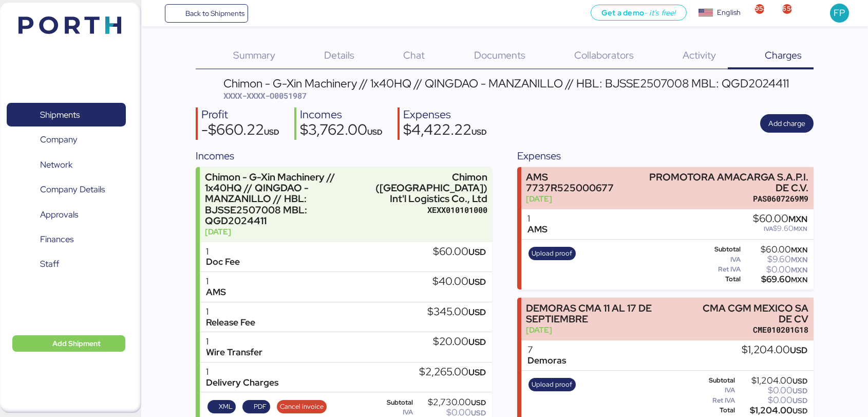  What do you see at coordinates (459, 282) in the screenshot?
I see `div: $40.00` at bounding box center [459, 282].